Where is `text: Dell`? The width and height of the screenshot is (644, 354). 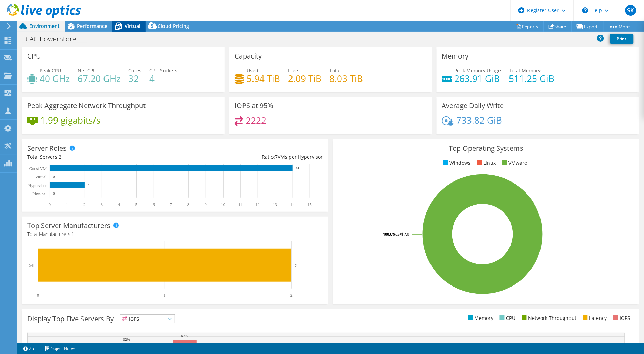
text: Dell is located at coordinates (30, 266).